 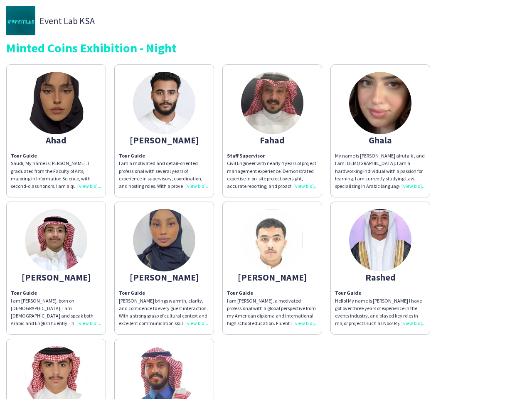 I want to click on img: thumb-66f1650c77d39.jpeg, so click(x=272, y=103).